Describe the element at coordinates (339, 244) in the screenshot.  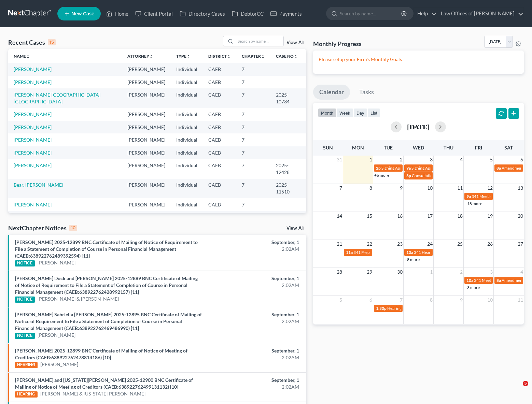
I see `span: 21` at that location.